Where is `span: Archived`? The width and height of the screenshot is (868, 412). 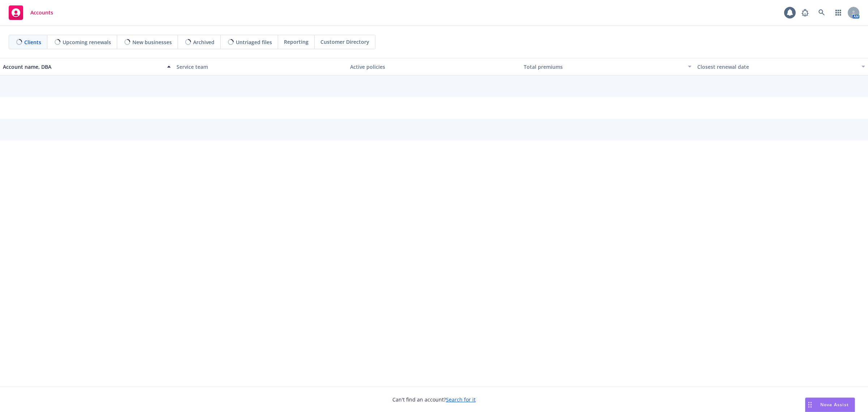
span: Archived is located at coordinates (204, 42).